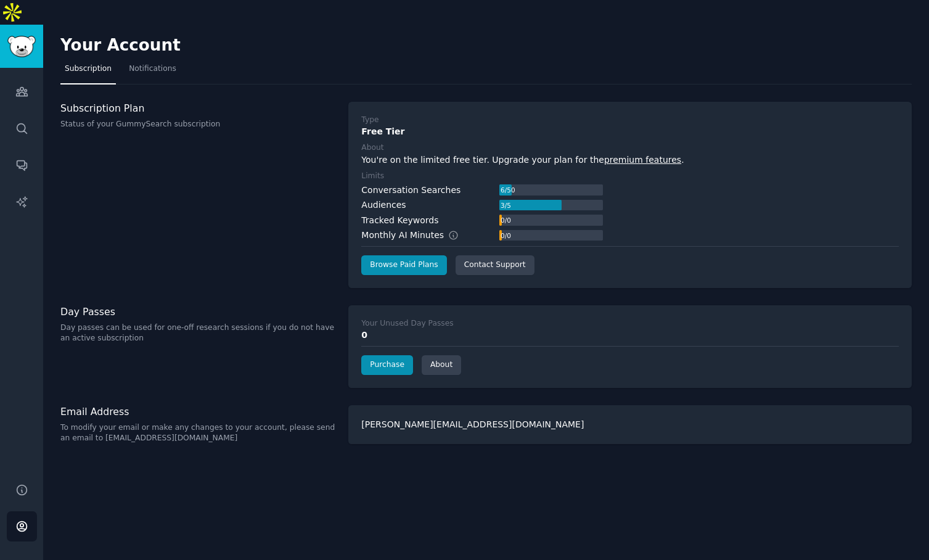  Describe the element at coordinates (198, 412) in the screenshot. I see `h3: Email Address` at that location.